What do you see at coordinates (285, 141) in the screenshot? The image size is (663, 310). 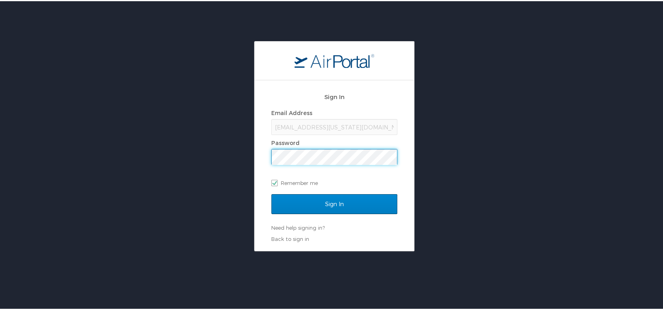 I see `label: Password` at bounding box center [285, 141].